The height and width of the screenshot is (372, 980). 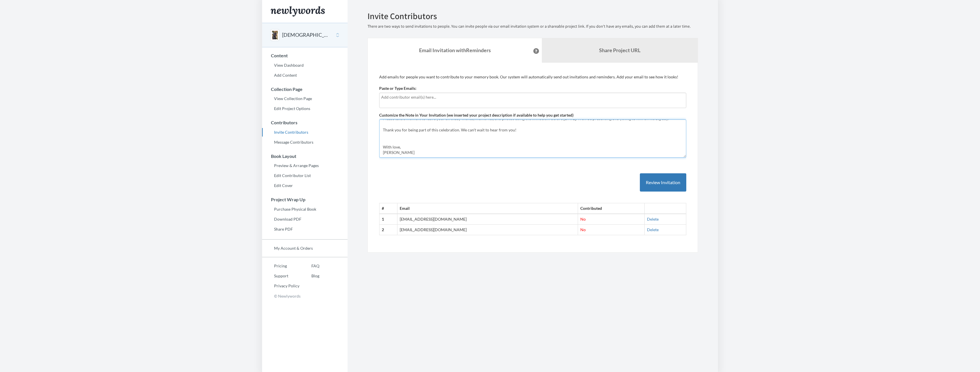 What do you see at coordinates (304, 229) in the screenshot?
I see `a: Share PDF` at bounding box center [304, 229].